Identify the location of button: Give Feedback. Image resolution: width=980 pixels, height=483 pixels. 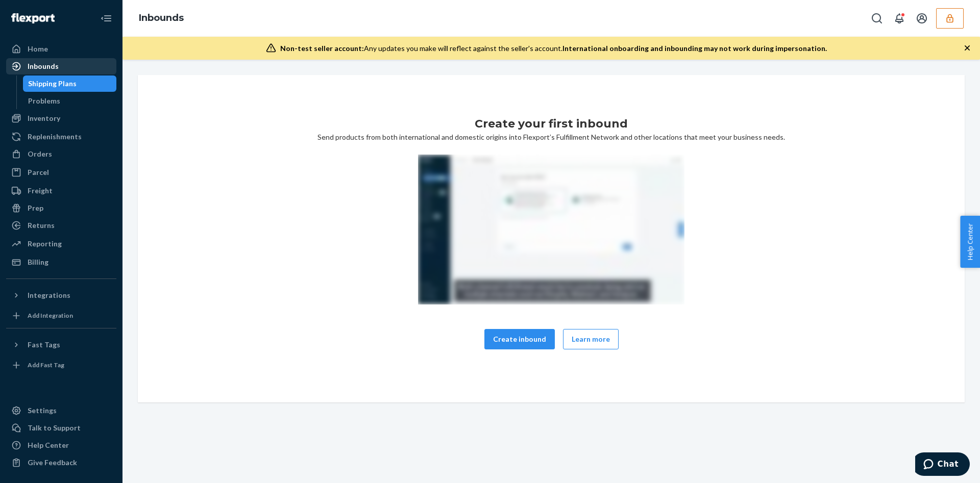
(61, 463).